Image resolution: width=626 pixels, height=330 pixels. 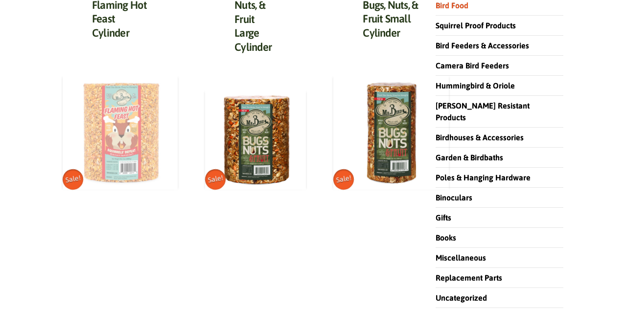 I want to click on a: Birdhouses & Accessories, so click(x=479, y=137).